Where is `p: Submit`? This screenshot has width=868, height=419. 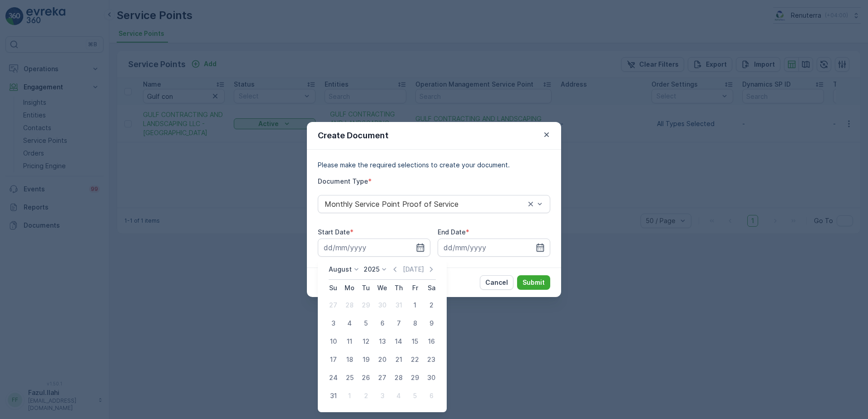 p: Submit is located at coordinates (534, 282).